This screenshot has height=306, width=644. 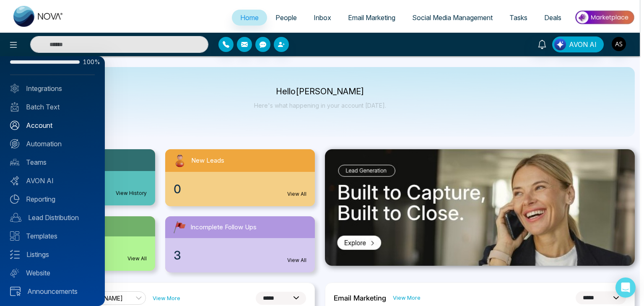 I want to click on img: Avon-AI.svg, so click(x=15, y=181).